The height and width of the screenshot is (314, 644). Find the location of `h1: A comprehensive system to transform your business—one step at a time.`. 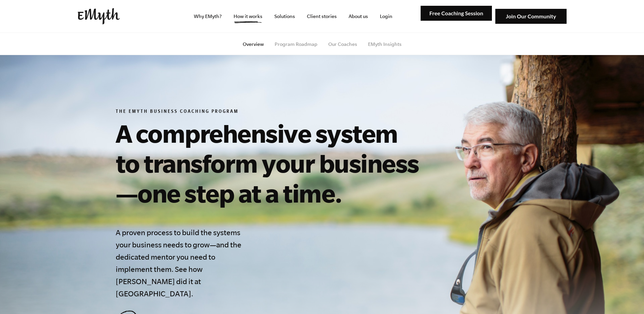

h1: A comprehensive system to transform your business—one step at a time. is located at coordinates (270, 163).